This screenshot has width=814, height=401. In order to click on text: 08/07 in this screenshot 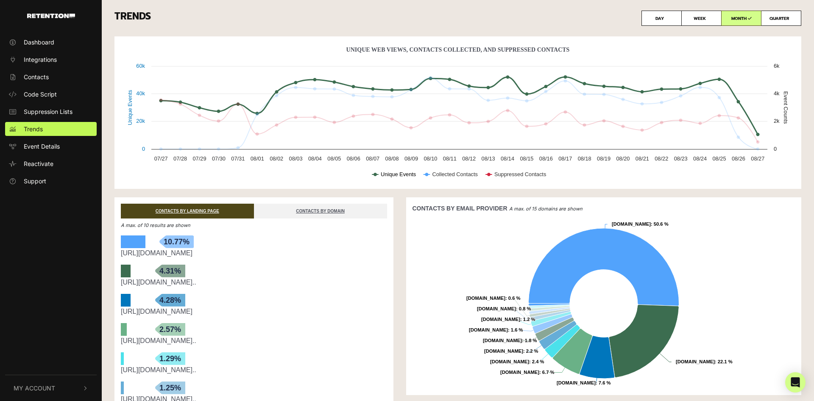, I will do `click(373, 159)`.